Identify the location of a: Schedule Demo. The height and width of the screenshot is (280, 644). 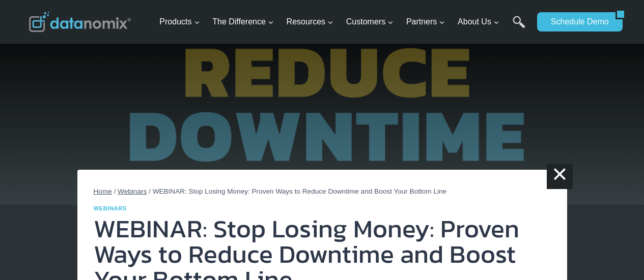
(576, 22).